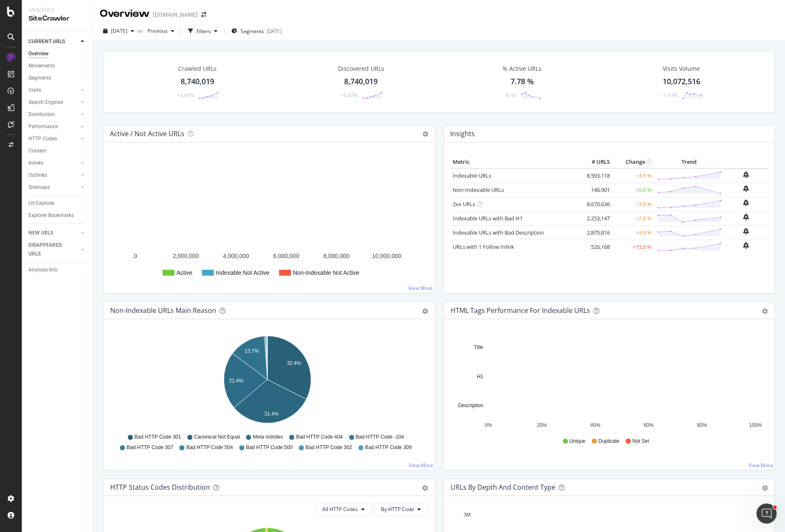  Describe the element at coordinates (681, 81) in the screenshot. I see `div: 10,072,516` at that location.